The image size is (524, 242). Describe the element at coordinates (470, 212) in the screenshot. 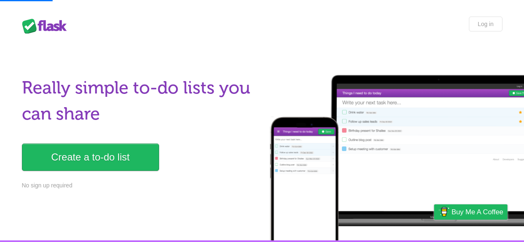

I see `a: Buy me a coffee` at that location.